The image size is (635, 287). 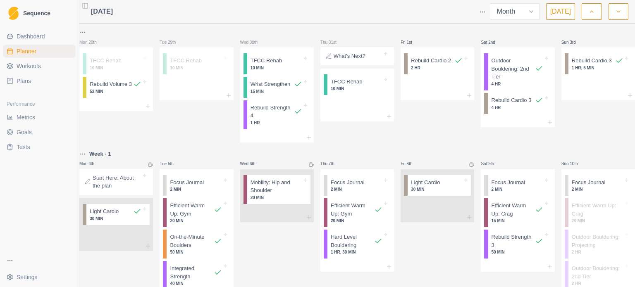 I want to click on p: Wed 6th, so click(x=253, y=164).